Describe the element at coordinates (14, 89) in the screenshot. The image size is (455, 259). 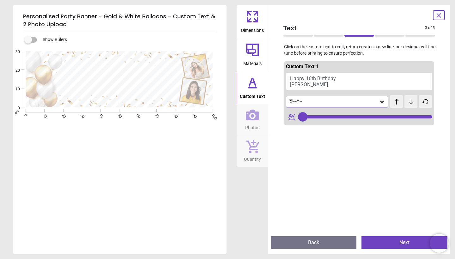
I see `span: 10` at that location.